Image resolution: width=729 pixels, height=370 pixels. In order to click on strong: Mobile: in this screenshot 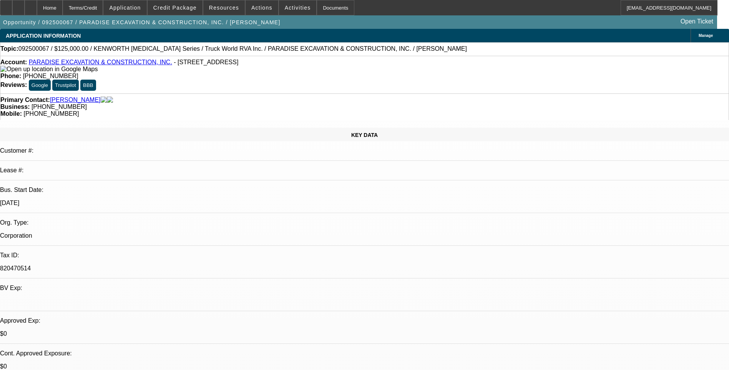, I will do `click(11, 113)`.